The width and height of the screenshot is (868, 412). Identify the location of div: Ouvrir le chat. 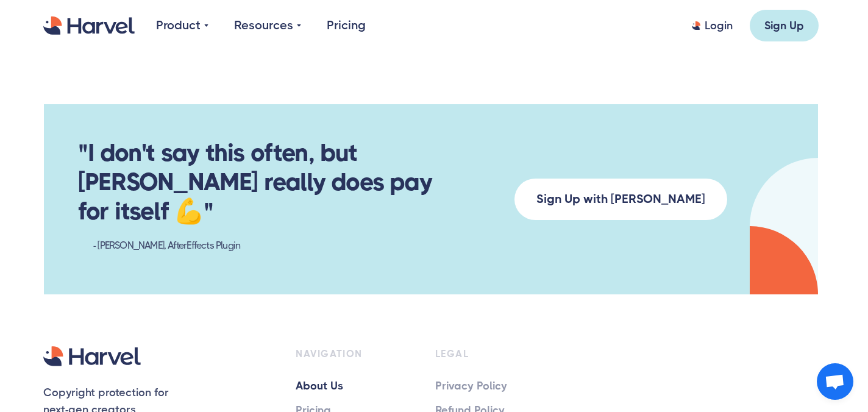
(835, 382).